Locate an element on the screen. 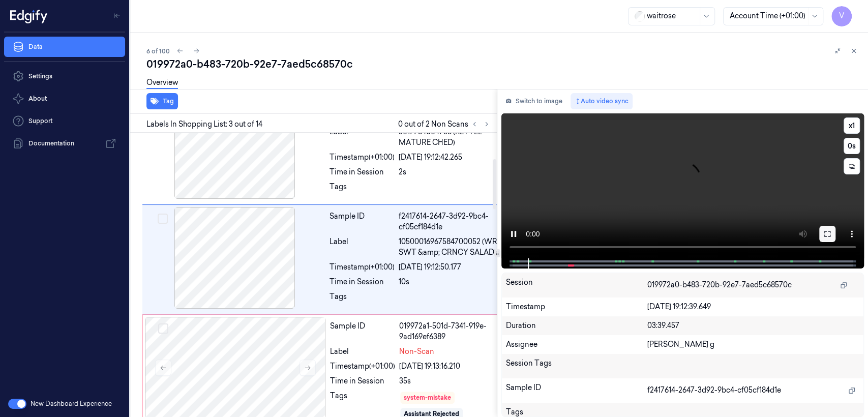 The width and height of the screenshot is (868, 417). button: Tag is located at coordinates (162, 102).